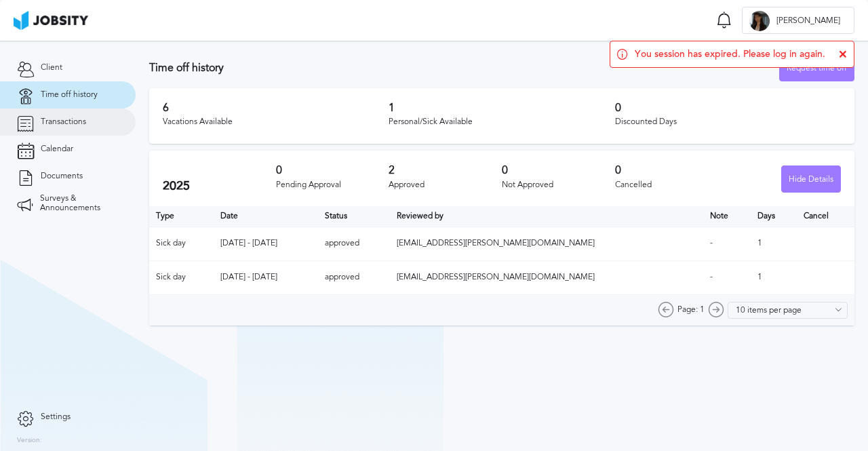 Image resolution: width=868 pixels, height=451 pixels. Describe the element at coordinates (445, 171) in the screenshot. I see `h3: 2` at that location.